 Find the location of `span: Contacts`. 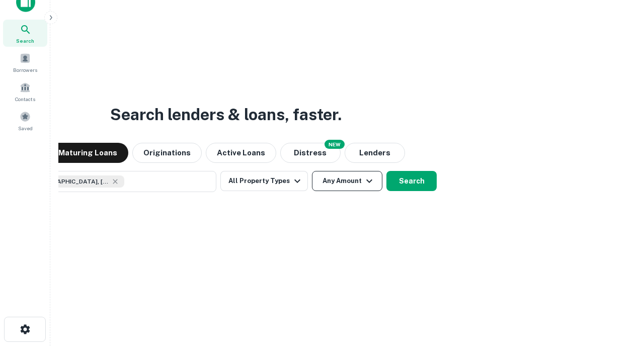

span: Contacts is located at coordinates (26, 99).